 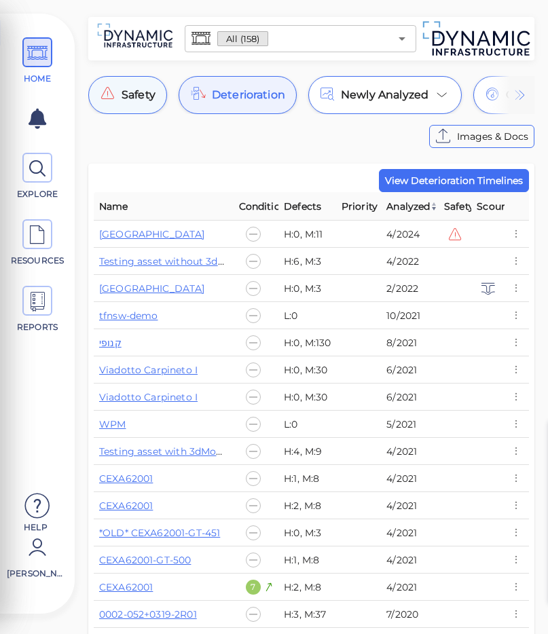 What do you see at coordinates (148, 614) in the screenshot?
I see `a: 0002-052+0319-2R01` at bounding box center [148, 614].